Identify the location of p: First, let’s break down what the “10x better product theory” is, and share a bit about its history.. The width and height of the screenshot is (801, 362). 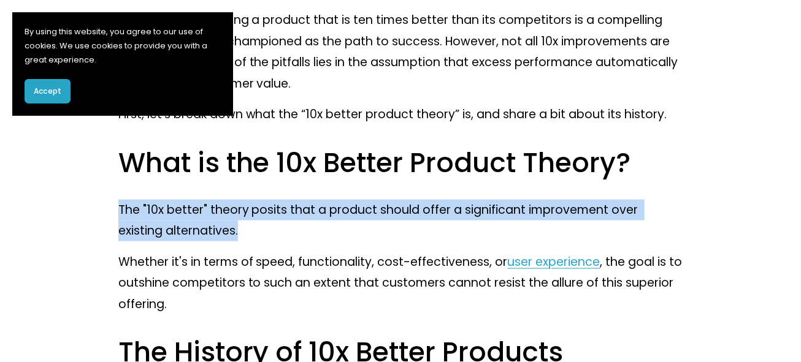
(400, 115).